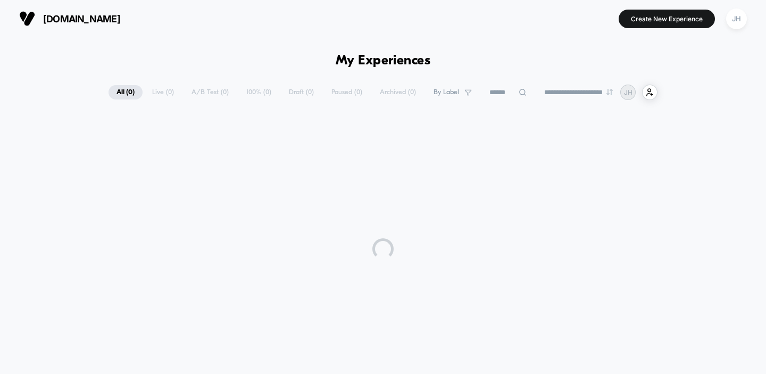 Image resolution: width=766 pixels, height=374 pixels. I want to click on span: By Label, so click(446, 92).